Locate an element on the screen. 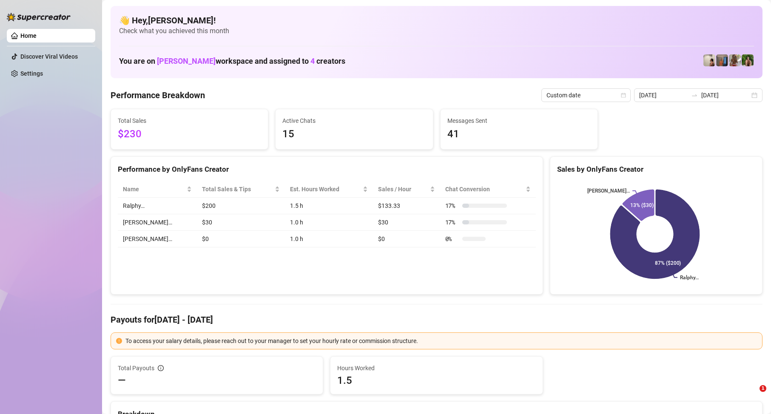 The width and height of the screenshot is (771, 414). div: To access your salary details, please reach out to your manager to set your hourly rate or commis... is located at coordinates (441, 341).